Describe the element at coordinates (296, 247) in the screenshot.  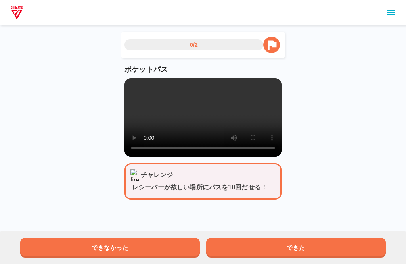
I see `button: できた` at that location.